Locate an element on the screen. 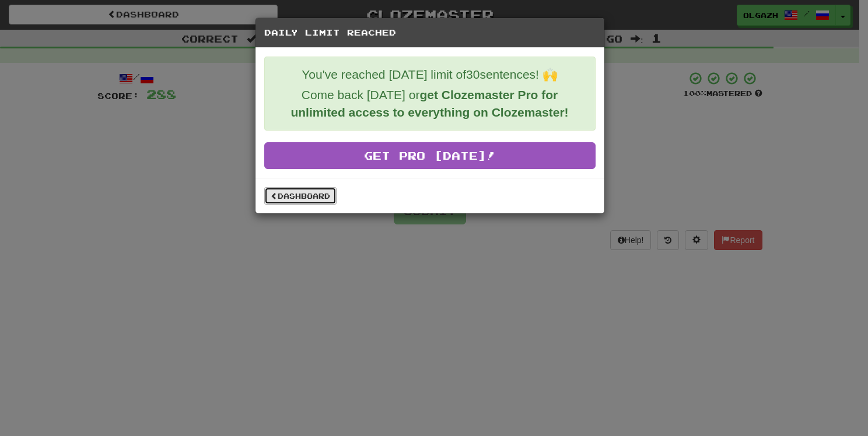 This screenshot has height=436, width=868. strong: get Clozemaster Pro for unlimited access to everything on Clozemaster! is located at coordinates (430, 104).